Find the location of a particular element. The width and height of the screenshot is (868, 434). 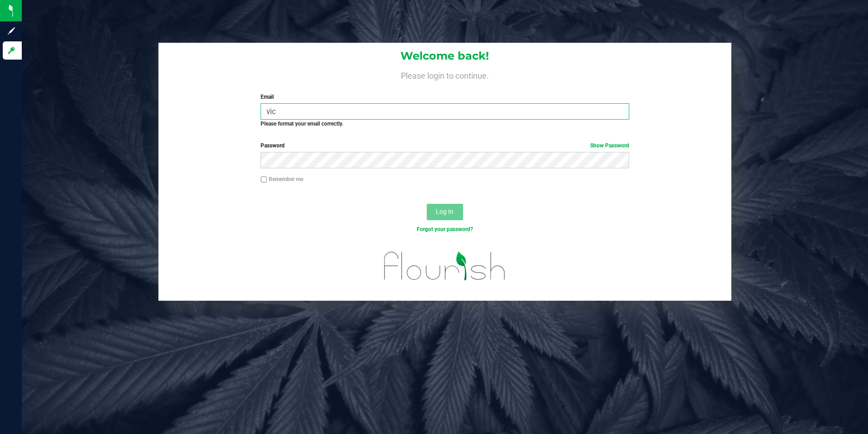

inline-svg: Log in is located at coordinates (12, 51).